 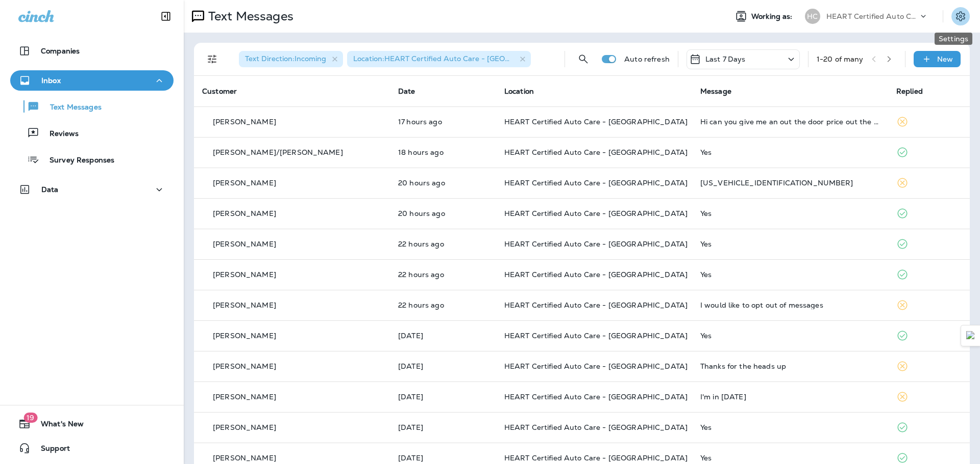 I want to click on p: Sep 18, 2025 09:04 AM, so click(x=442, y=305).